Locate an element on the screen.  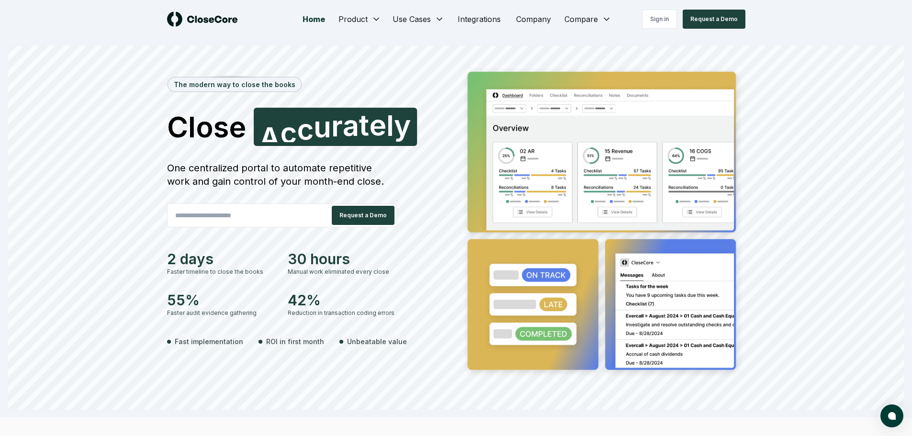
span: Use Cases is located at coordinates (412, 19).